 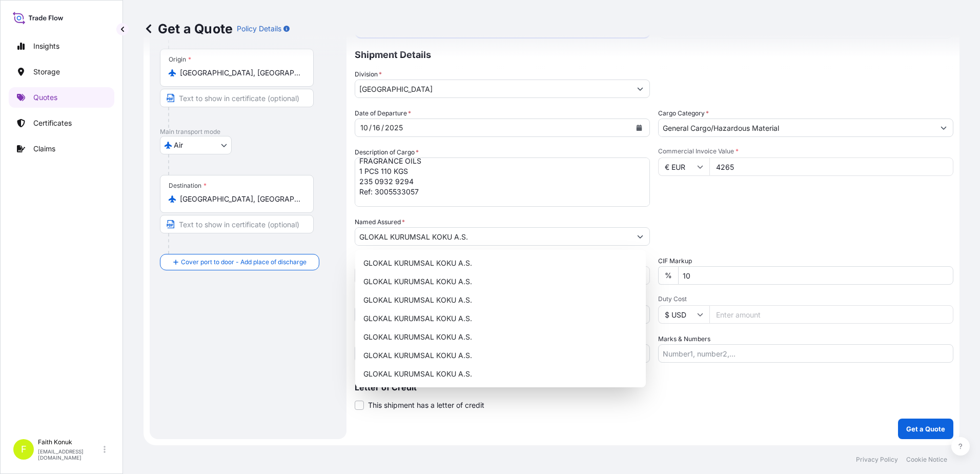 What do you see at coordinates (61, 46) in the screenshot?
I see `a: Insights` at bounding box center [61, 46].